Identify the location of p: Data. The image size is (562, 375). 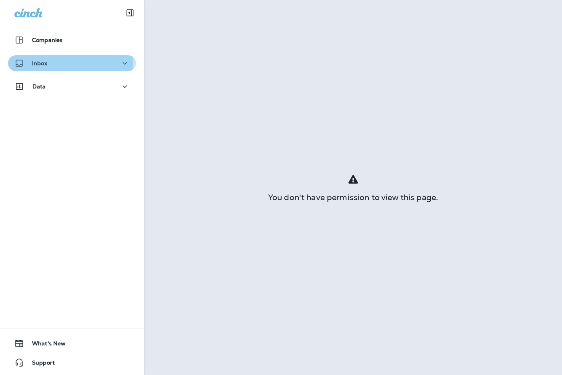
(39, 86).